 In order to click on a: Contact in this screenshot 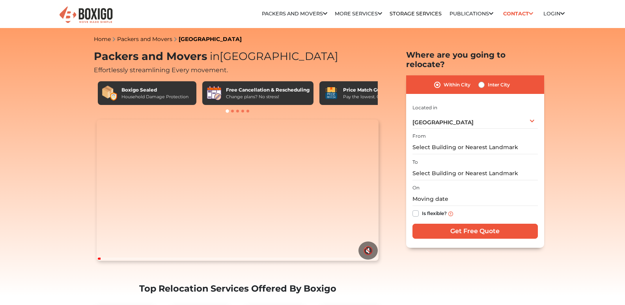, I will do `click(518, 13)`.